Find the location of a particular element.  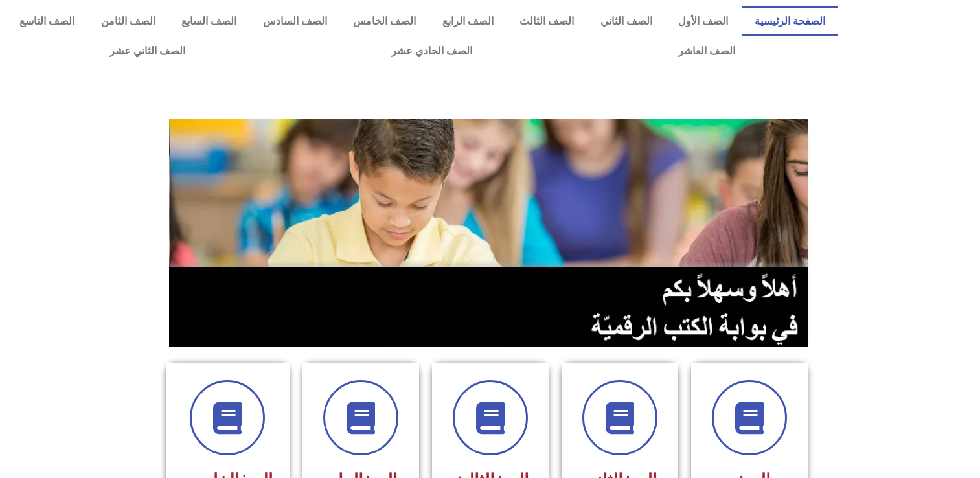

a: الصف السادس is located at coordinates (295, 21).